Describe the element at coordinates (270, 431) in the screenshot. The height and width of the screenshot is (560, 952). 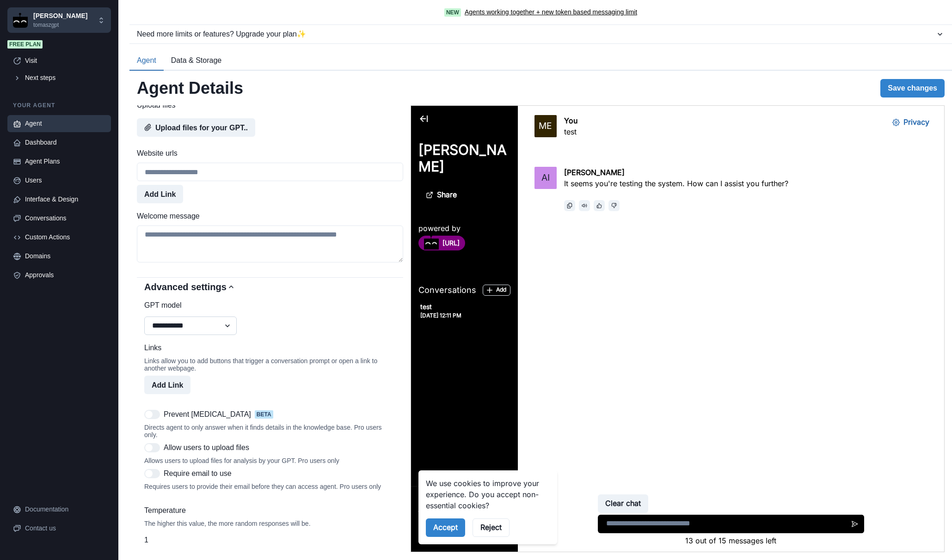
I see `div: Directs agent to only answer when it finds details in the knowledge base. Pro users only.` at that location.